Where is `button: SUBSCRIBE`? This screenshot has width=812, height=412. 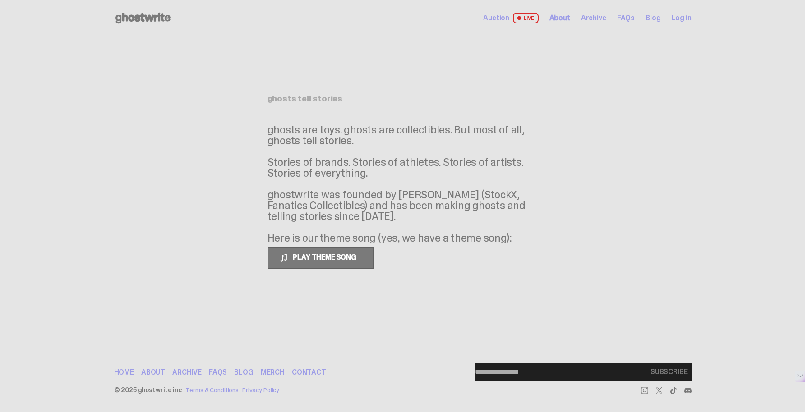 button: SUBSCRIBE is located at coordinates (669, 372).